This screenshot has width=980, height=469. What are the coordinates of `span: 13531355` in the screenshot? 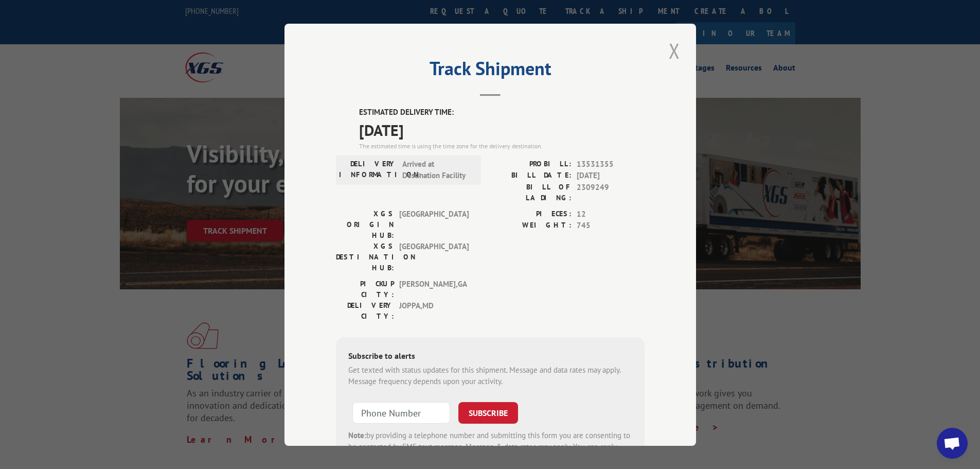 It's located at (611, 163).